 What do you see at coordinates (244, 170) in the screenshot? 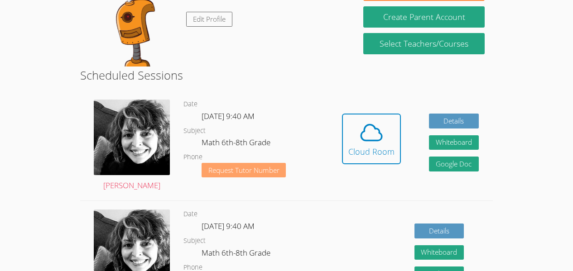
I see `span: Request Tutor Number` at bounding box center [244, 170].